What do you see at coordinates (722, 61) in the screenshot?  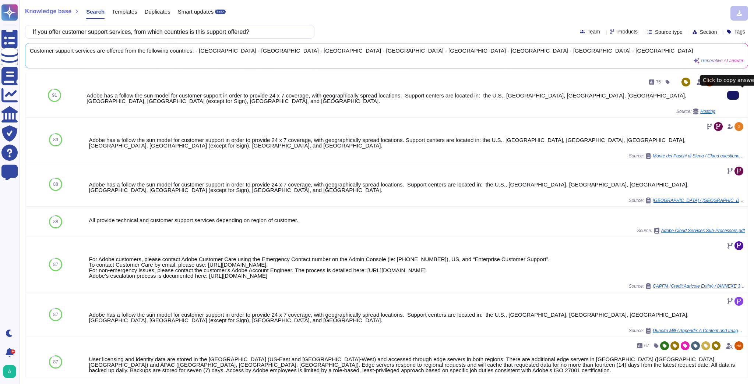 I see `span: Generative AI answer` at bounding box center [722, 61].